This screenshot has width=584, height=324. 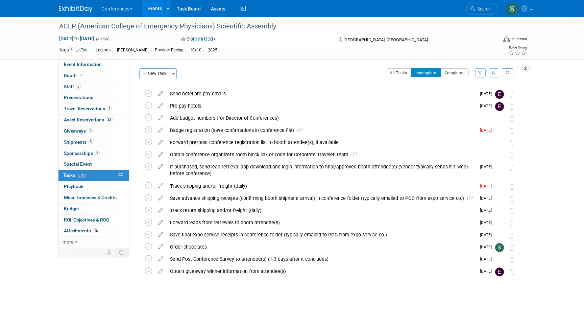 What do you see at coordinates (324, 118) in the screenshot?
I see `div: Add budget numbers (for Director of Conferences)` at bounding box center [324, 118].